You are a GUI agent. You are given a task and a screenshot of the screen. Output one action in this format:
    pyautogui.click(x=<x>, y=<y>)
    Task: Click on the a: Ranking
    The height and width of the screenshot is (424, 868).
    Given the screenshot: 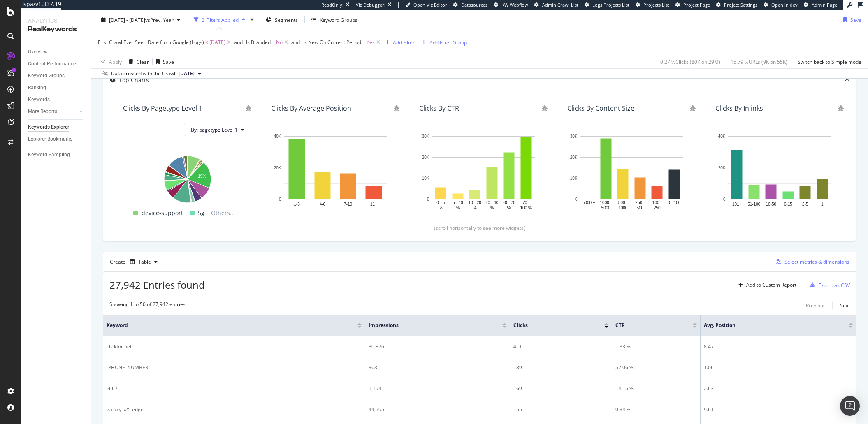 What is the action you would take?
    pyautogui.click(x=56, y=87)
    